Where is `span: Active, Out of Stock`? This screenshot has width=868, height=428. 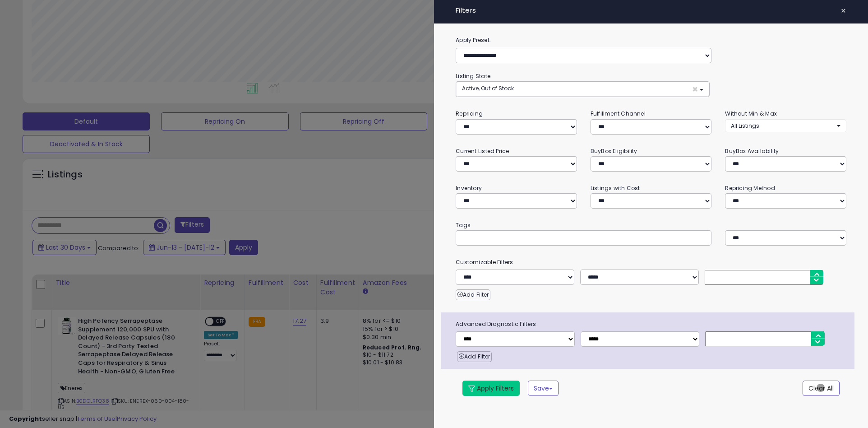
span: Active, Out of Stock is located at coordinates (488, 88).